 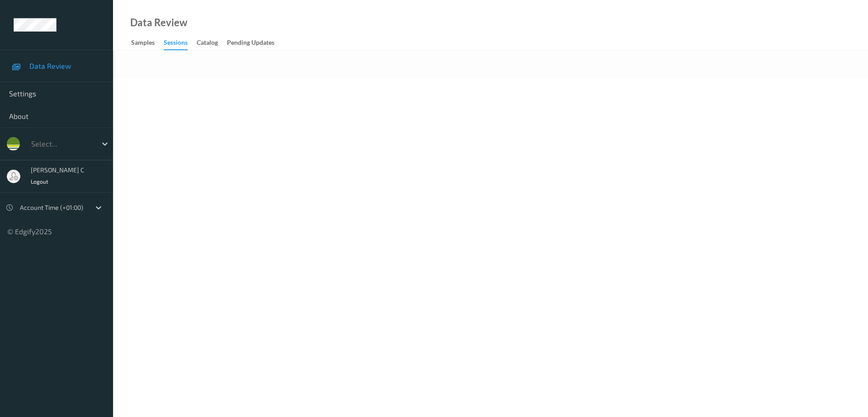 I want to click on div: Data Review, so click(x=159, y=23).